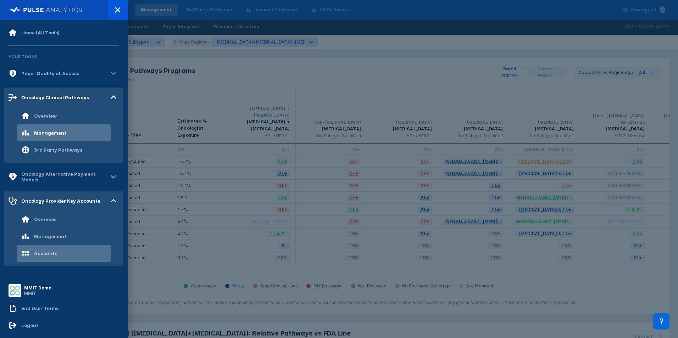 This screenshot has width=678, height=338. Describe the element at coordinates (65, 177) in the screenshot. I see `div: Oncology Alternative Payment Models` at that location.